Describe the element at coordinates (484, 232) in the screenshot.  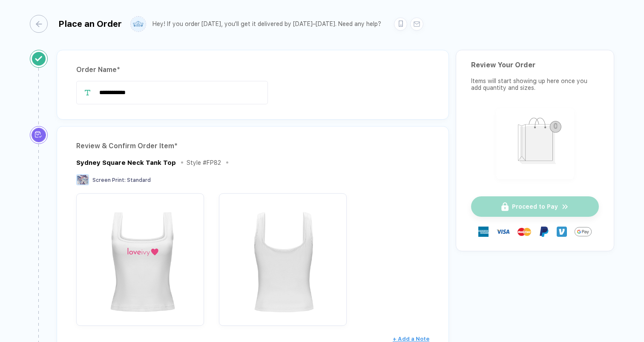
I see `img: express` at that location.